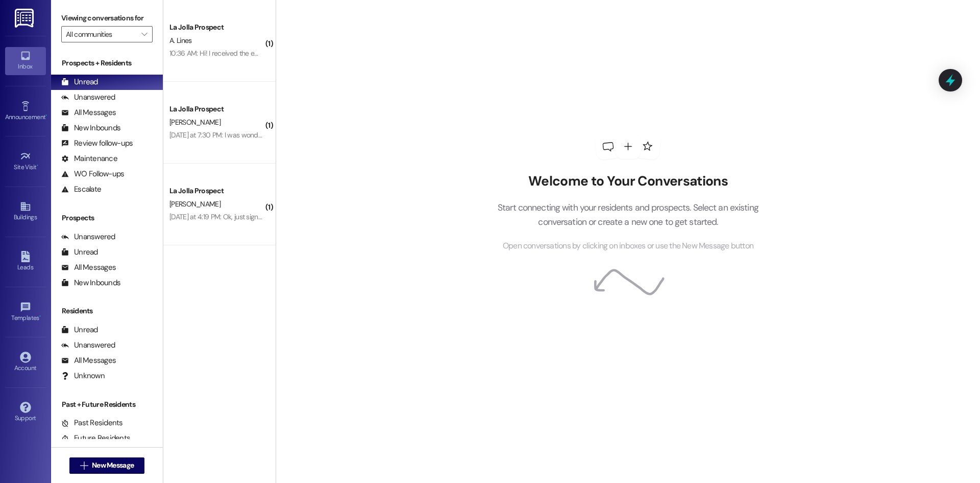 This screenshot has height=483, width=980. I want to click on div: Unknown, so click(83, 375).